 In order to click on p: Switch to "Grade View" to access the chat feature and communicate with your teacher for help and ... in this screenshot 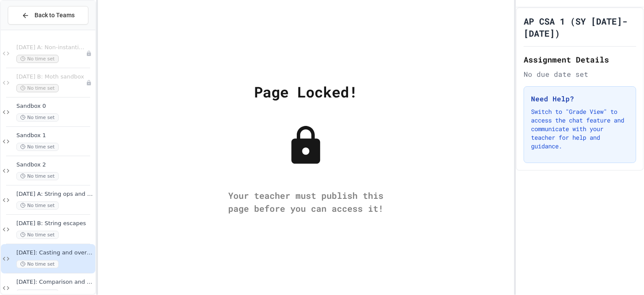, I will do `click(580, 129)`.